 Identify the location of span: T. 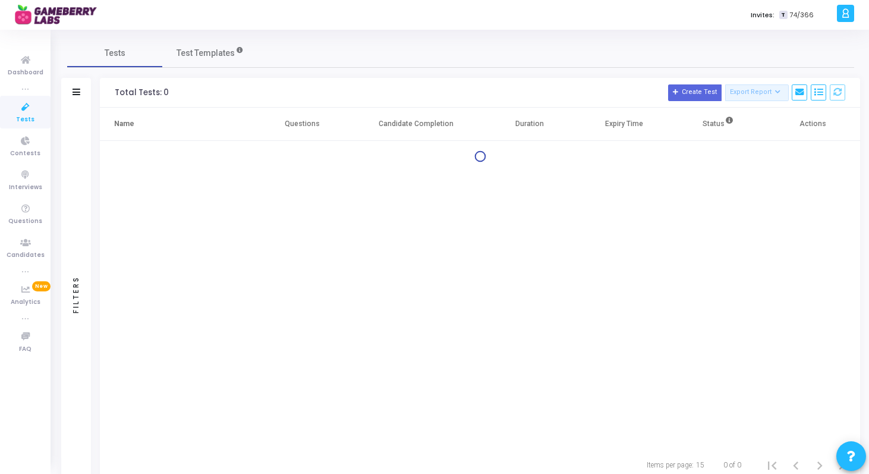
(783, 15).